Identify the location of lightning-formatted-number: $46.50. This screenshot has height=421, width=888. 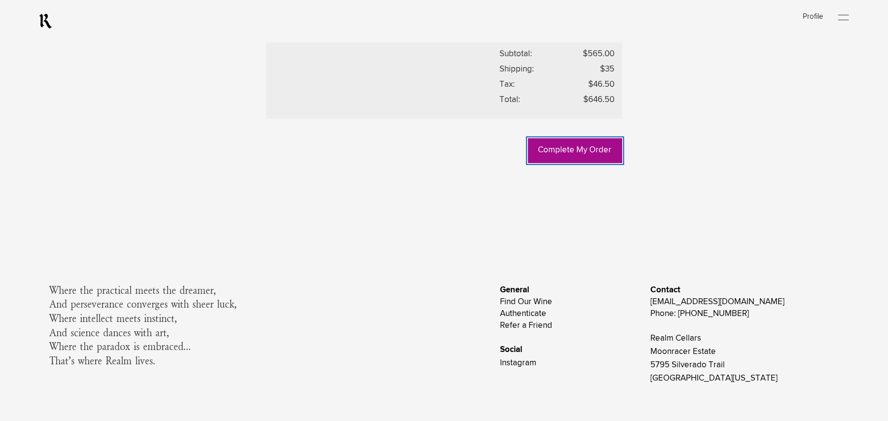
(601, 84).